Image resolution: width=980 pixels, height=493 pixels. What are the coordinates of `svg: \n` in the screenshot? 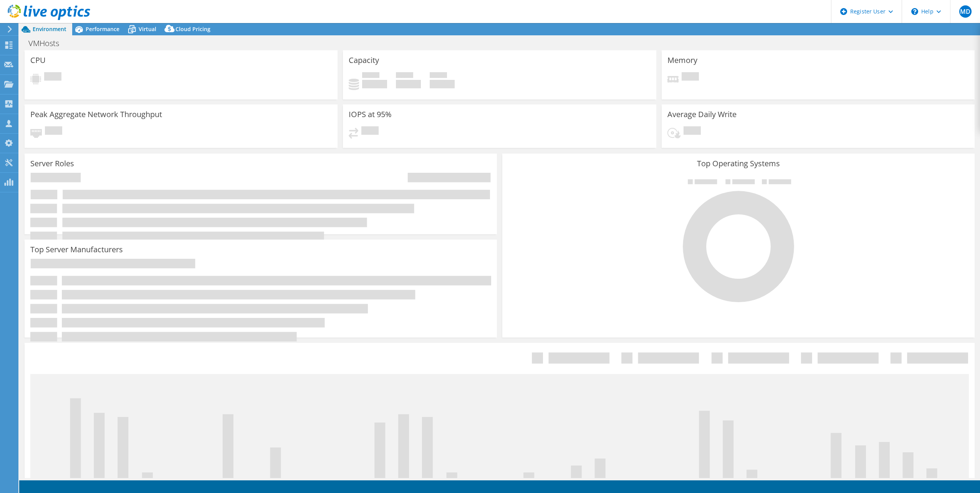 It's located at (915, 11).